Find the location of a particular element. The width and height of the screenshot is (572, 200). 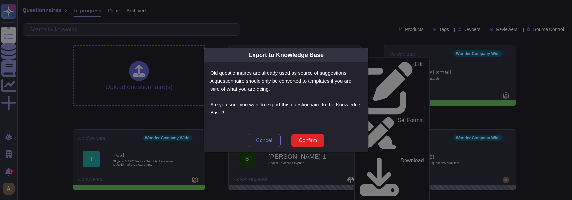

span: Confirm is located at coordinates (308, 141).